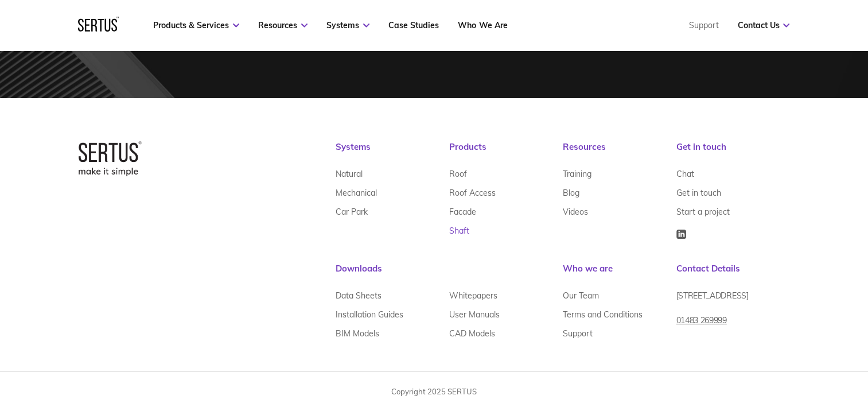  What do you see at coordinates (733, 153) in the screenshot?
I see `div: Get in touch` at bounding box center [733, 153].